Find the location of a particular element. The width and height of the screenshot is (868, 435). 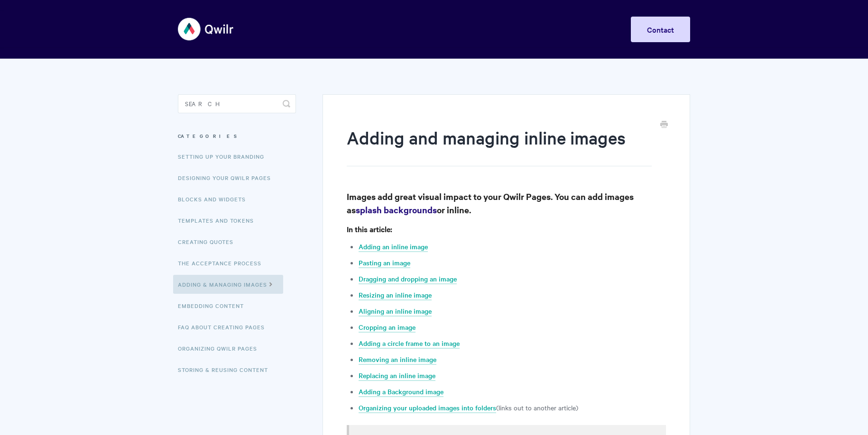

img: Qwilr Help Center is located at coordinates (205, 29).